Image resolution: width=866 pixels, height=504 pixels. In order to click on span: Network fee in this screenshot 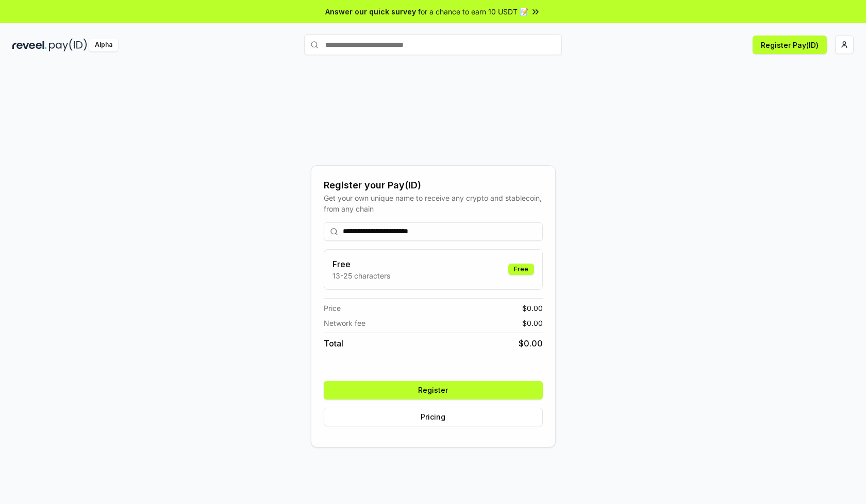, I will do `click(345, 322)`.